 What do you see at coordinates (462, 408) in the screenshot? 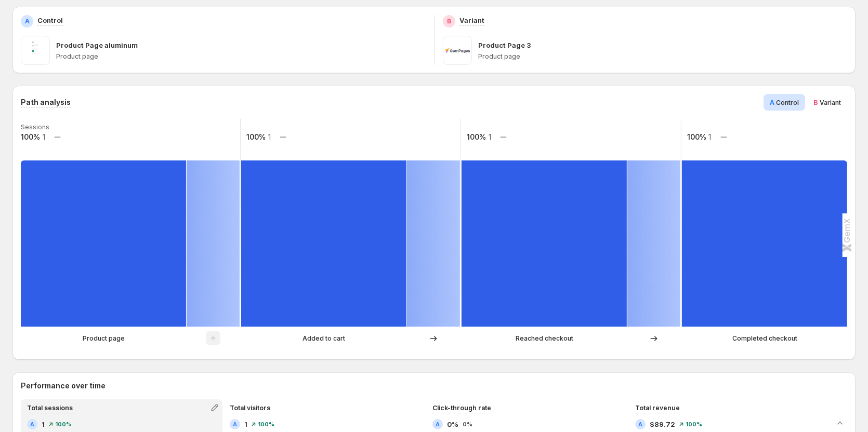
I see `span: Click-through rate` at bounding box center [462, 408].